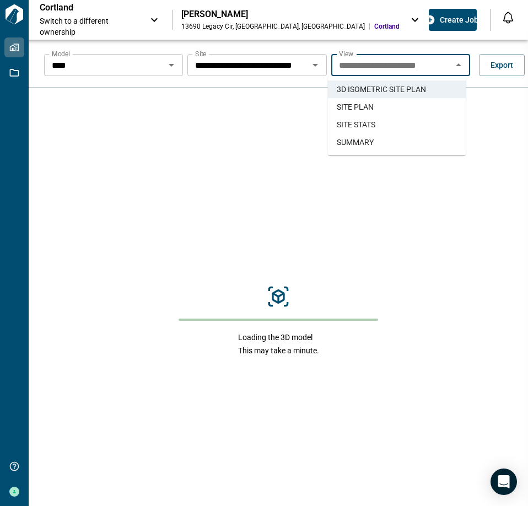  I want to click on button: Open notification feed, so click(509, 18).